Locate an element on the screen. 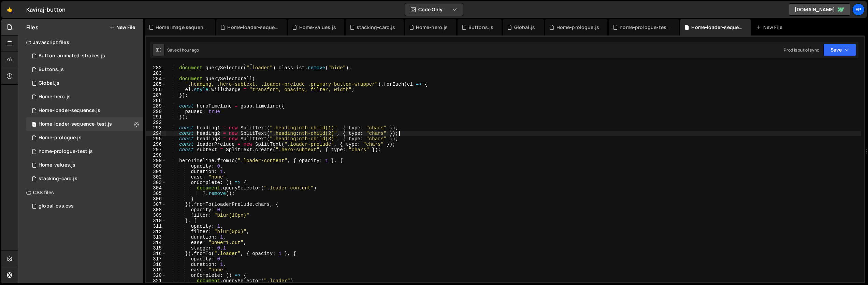 Image resolution: width=868 pixels, height=285 pixels. div: 16061/45009.js is located at coordinates (85, 83).